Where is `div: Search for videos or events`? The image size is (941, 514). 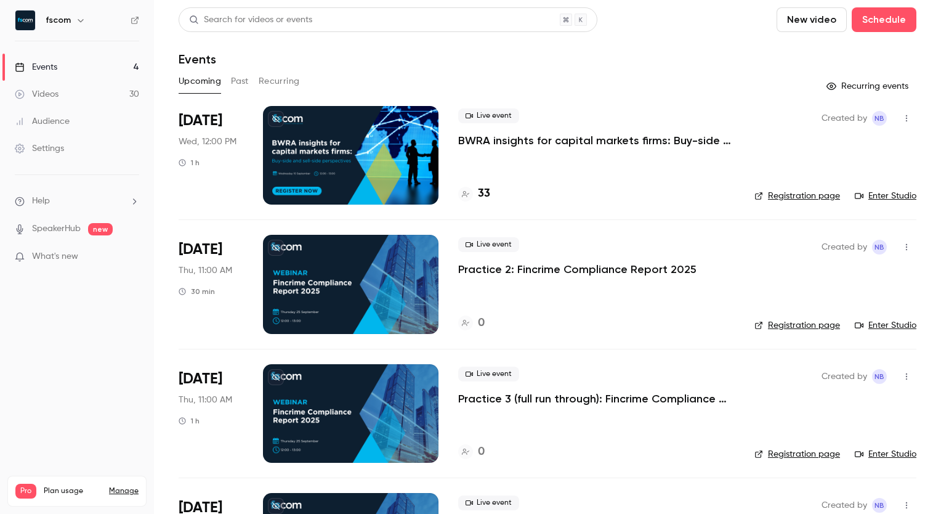
div: Search for videos or events is located at coordinates (251, 20).